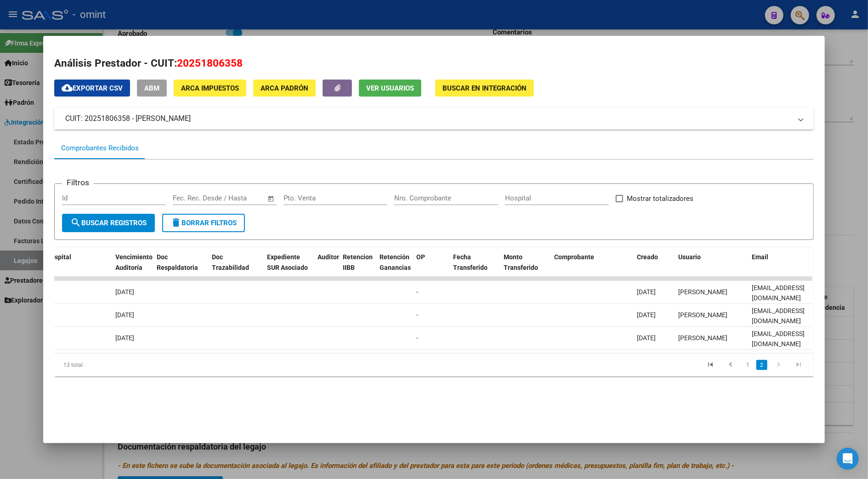  What do you see at coordinates (394, 267) in the screenshot?
I see `datatable-header-cell: Retención Ganancias` at bounding box center [394, 267].